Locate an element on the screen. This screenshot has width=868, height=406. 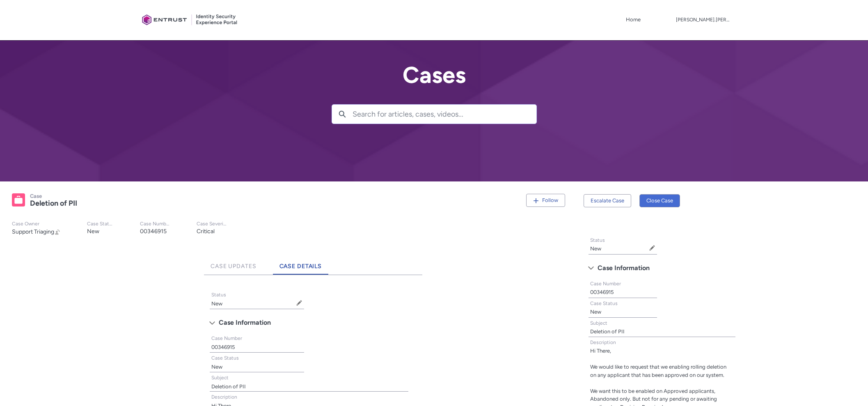
button: Escalate Case is located at coordinates (607, 201).